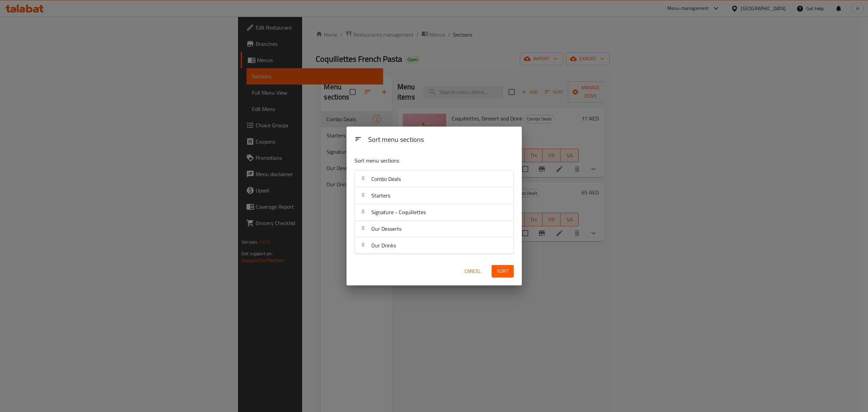 The image size is (868, 412). I want to click on button: Sort, so click(502, 271).